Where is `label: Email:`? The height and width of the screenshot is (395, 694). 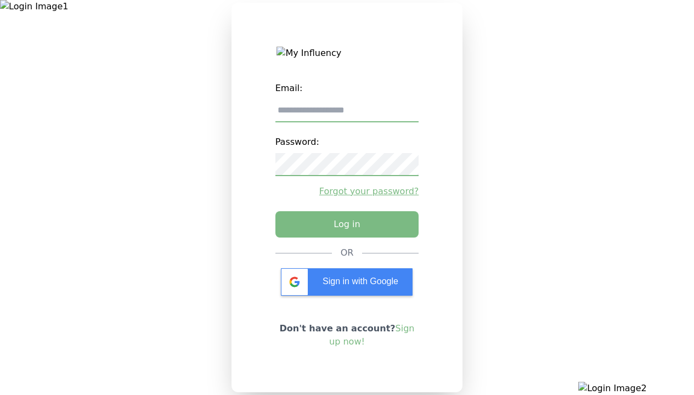 label: Email: is located at coordinates (347, 88).